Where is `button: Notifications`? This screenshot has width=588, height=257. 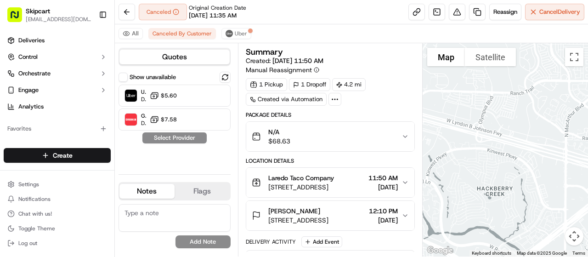 button: Notifications is located at coordinates (57, 199).